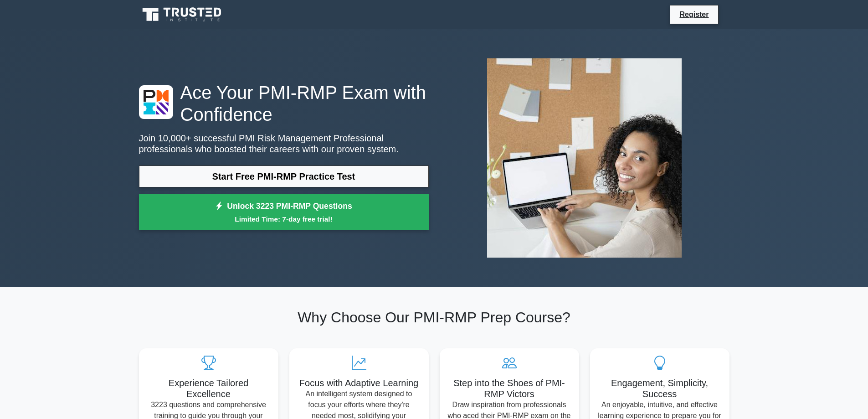 The image size is (868, 419). Describe the element at coordinates (284, 144) in the screenshot. I see `p: Join 10,000+ successful PMI Risk Management Professional professionals who boosted their careers ...` at that location.